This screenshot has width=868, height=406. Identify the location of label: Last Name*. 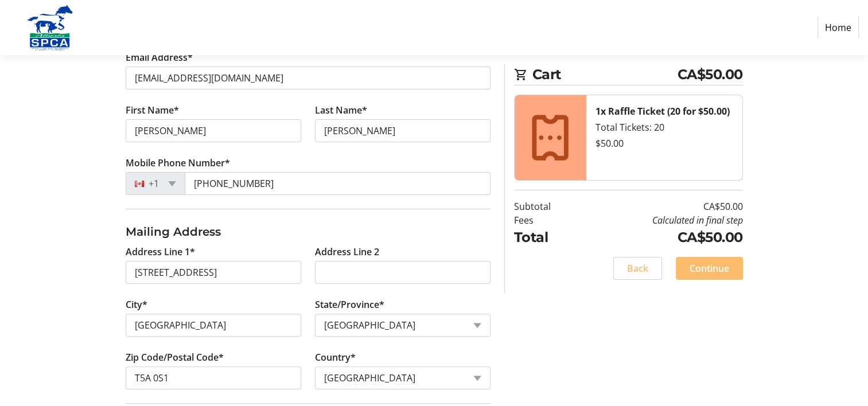
(341, 110).